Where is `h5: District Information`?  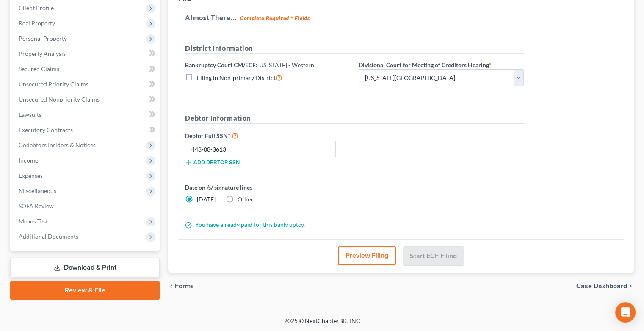
h5: District Information is located at coordinates (355, 48).